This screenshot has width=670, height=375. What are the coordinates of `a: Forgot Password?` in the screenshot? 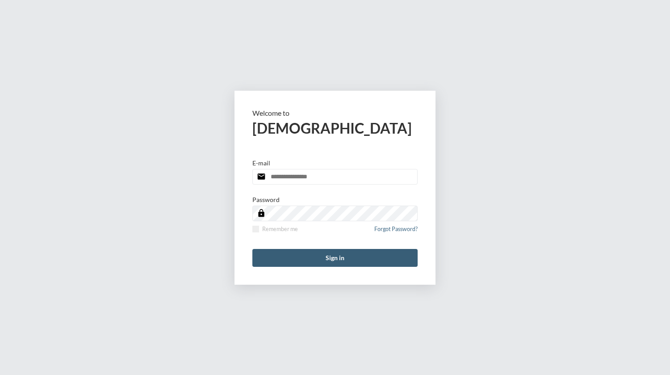 It's located at (396, 231).